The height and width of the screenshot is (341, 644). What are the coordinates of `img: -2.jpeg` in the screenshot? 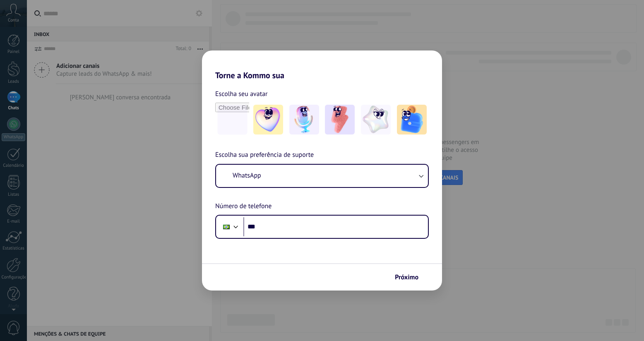 It's located at (304, 120).